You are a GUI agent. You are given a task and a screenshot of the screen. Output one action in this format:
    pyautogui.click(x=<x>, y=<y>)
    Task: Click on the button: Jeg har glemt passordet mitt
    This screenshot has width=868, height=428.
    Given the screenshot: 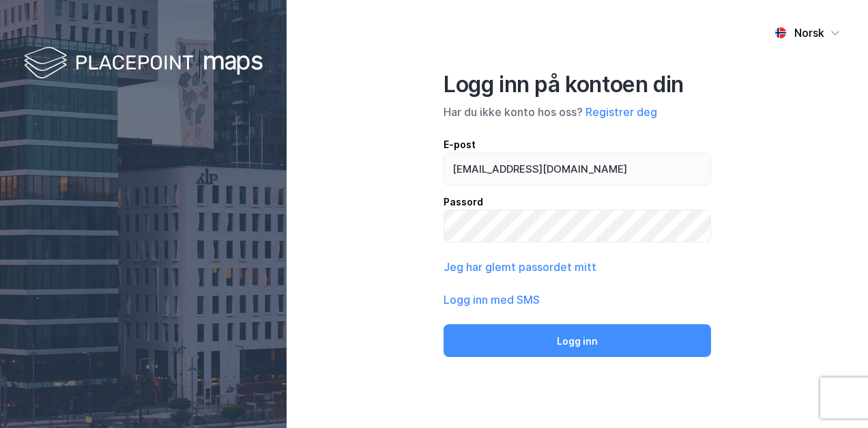 What is the action you would take?
    pyautogui.click(x=520, y=267)
    